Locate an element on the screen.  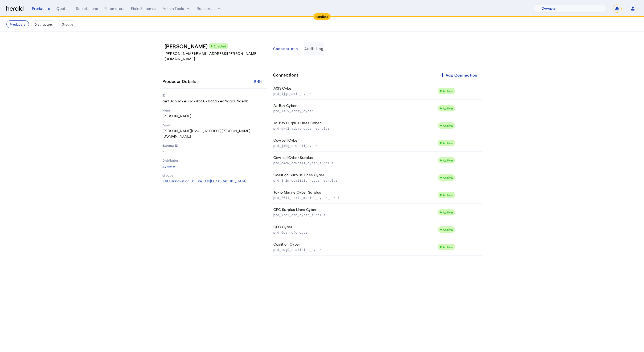
p: prd_c4ow_cowbell_cyber_surplus is located at coordinates (355, 163).